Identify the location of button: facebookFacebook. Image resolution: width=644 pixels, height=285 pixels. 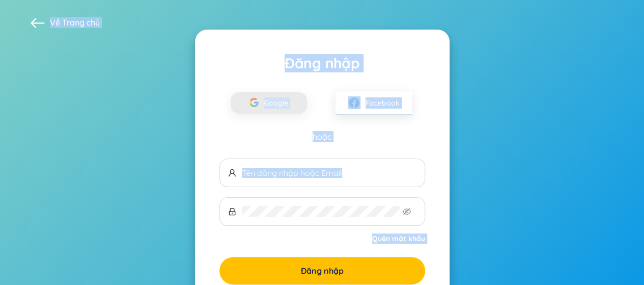
(374, 103).